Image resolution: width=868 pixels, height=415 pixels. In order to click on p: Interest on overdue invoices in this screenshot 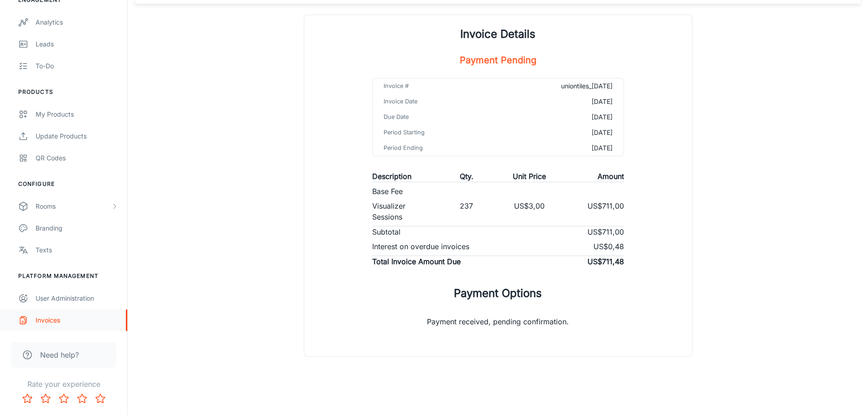, I will do `click(421, 247)`.